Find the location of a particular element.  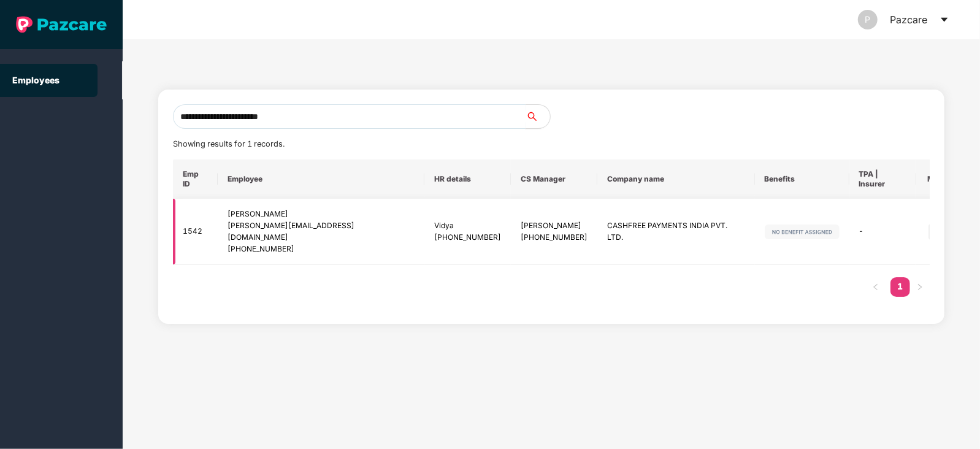

span: search is located at coordinates (537, 117).